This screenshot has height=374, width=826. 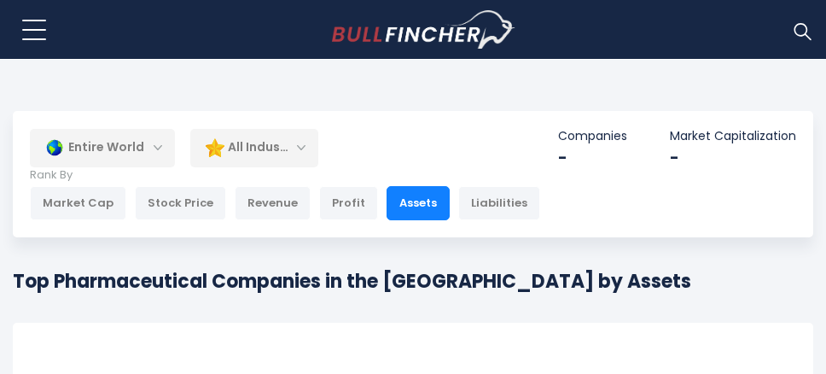 What do you see at coordinates (78, 203) in the screenshot?
I see `div: Market Cap` at bounding box center [78, 203].